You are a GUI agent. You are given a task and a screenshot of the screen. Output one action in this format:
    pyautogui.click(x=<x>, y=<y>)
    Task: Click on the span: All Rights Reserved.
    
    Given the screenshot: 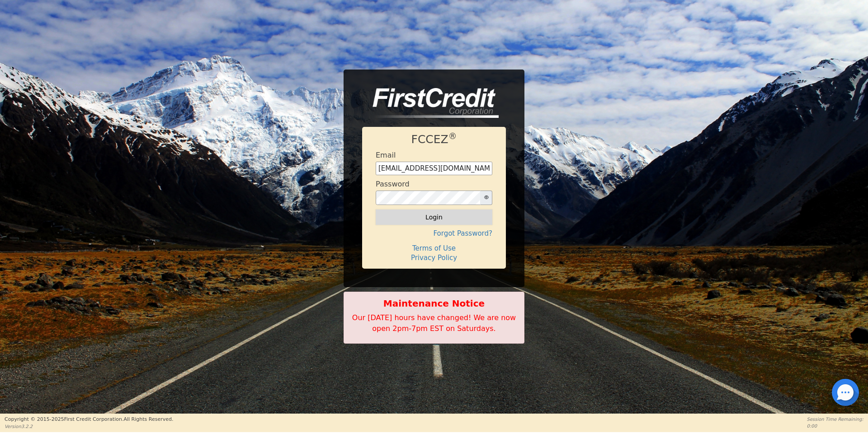 What is the action you would take?
    pyautogui.click(x=148, y=419)
    